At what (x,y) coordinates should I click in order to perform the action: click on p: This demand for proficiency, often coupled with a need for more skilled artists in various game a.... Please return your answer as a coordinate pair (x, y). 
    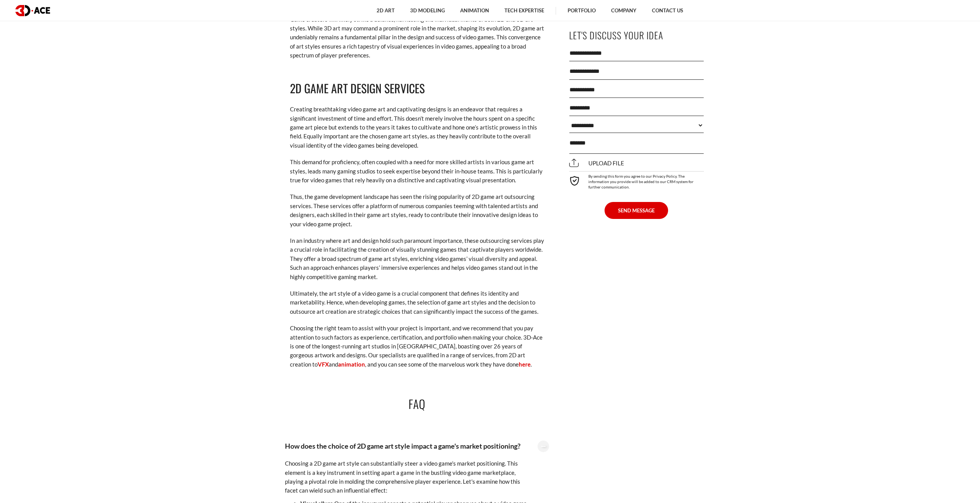
    Looking at the image, I should click on (417, 171).